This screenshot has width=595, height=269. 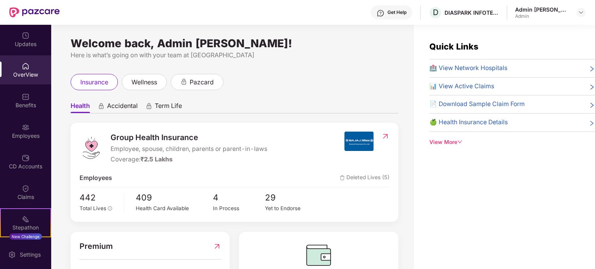 I want to click on span: 4, so click(x=238, y=198).